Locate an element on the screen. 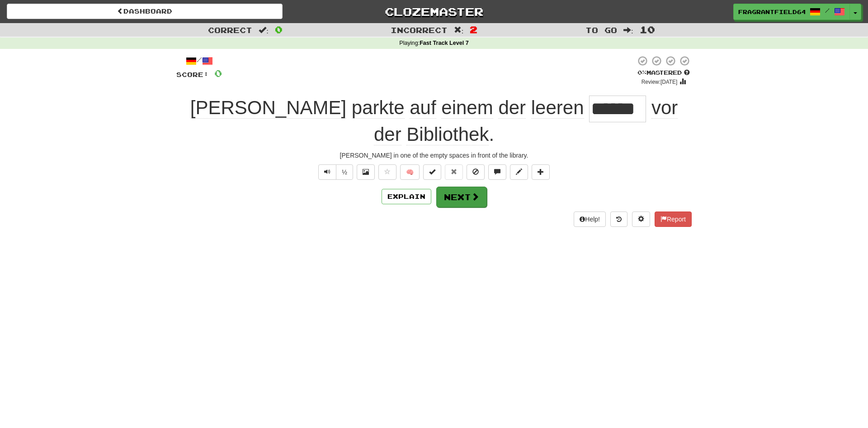 Image resolution: width=868 pixels, height=428 pixels. a: Clozemaster is located at coordinates (434, 12).